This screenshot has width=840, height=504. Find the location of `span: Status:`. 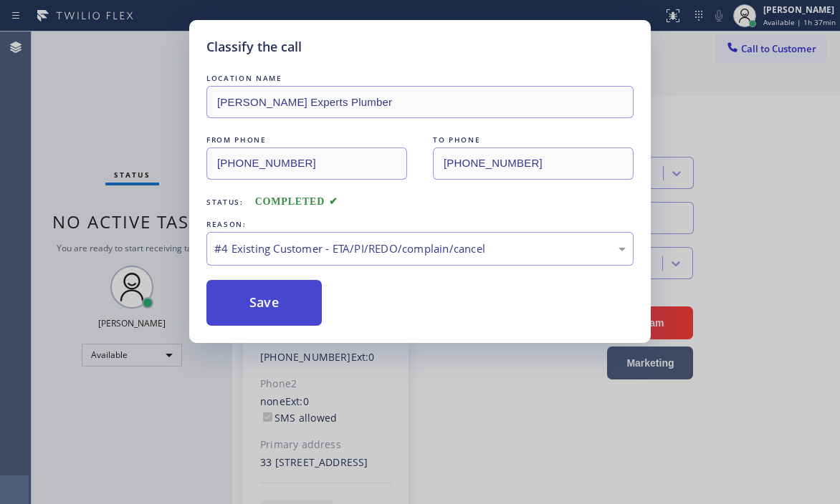

span: Status: is located at coordinates (225, 202).